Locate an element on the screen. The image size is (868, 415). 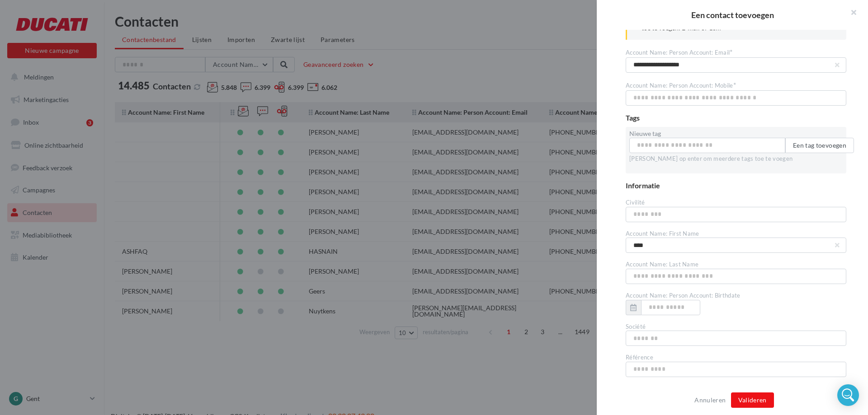
div: Account Name: Person Account: Email is located at coordinates (736, 52).